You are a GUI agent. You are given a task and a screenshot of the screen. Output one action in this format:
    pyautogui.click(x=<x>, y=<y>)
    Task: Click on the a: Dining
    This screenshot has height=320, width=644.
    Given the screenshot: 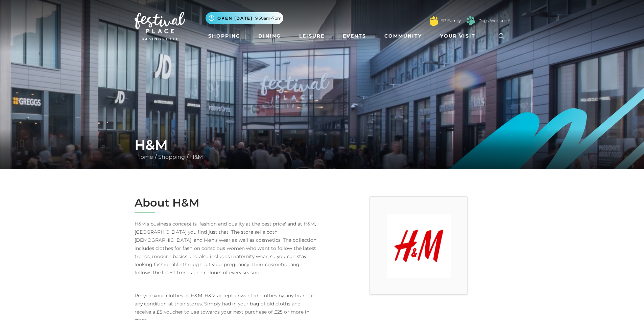 What is the action you would take?
    pyautogui.click(x=269, y=36)
    